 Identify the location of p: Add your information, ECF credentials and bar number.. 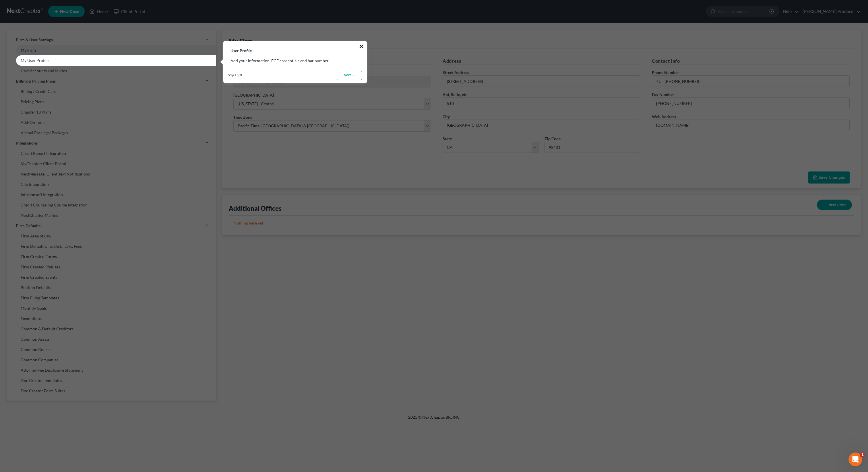
(295, 61).